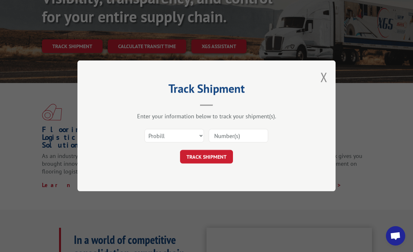 The height and width of the screenshot is (252, 413). What do you see at coordinates (207, 116) in the screenshot?
I see `div: Enter your information below to track your shipment(s).` at bounding box center [207, 116].